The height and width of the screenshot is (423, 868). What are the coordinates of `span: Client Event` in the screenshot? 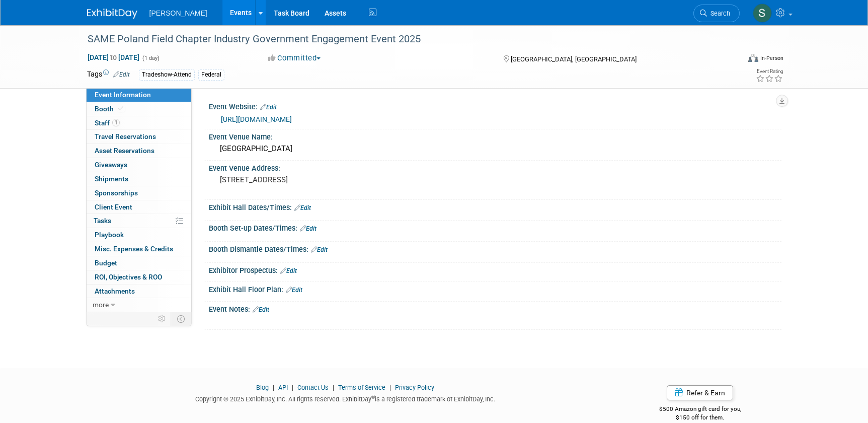 It's located at (113, 207).